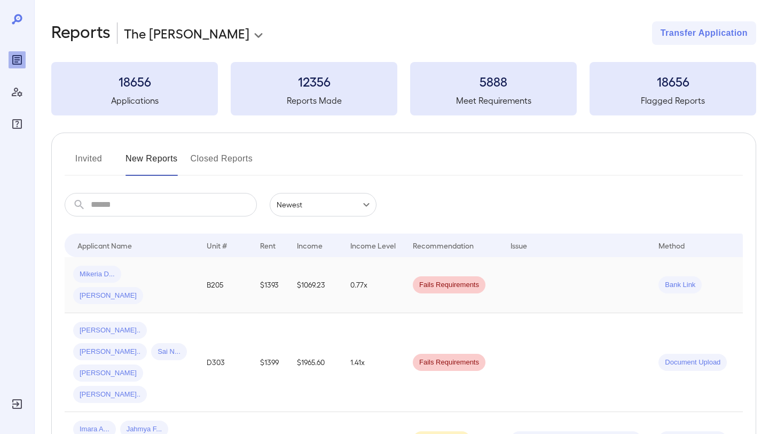  I want to click on td: $1399, so click(270, 362).